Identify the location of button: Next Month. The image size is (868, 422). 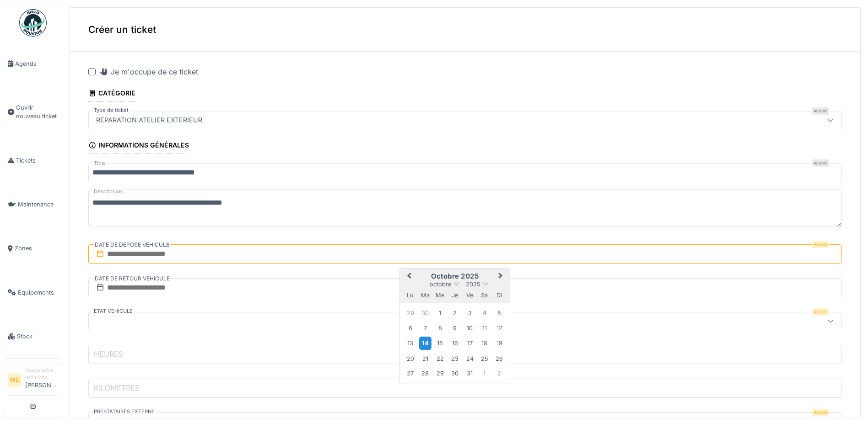
(501, 277).